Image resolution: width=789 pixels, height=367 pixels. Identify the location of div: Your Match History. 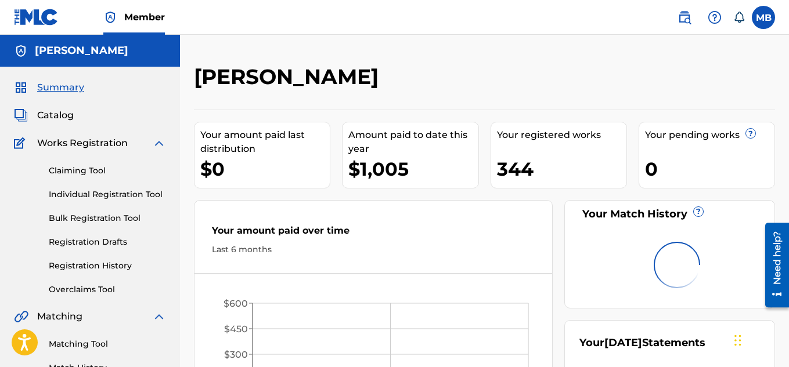
(669, 214).